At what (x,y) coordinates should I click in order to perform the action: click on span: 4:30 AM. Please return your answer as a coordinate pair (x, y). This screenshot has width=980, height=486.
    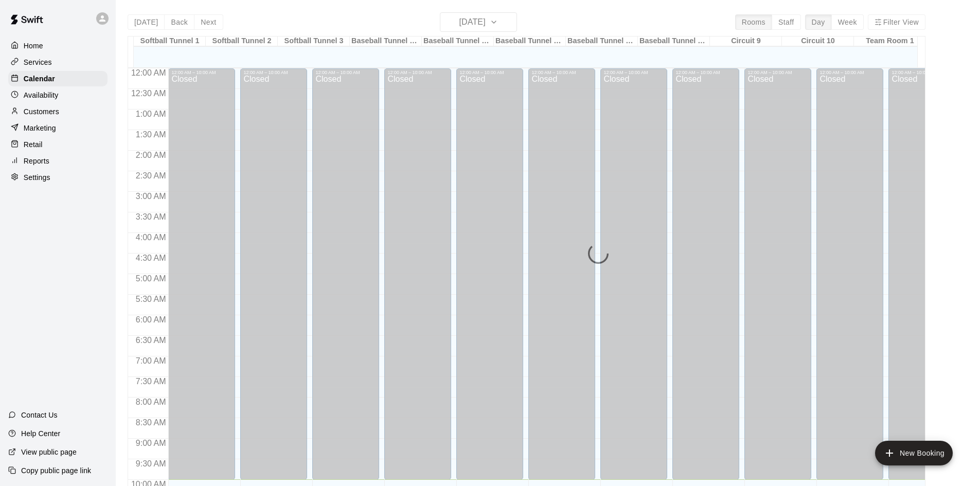
    Looking at the image, I should click on (151, 257).